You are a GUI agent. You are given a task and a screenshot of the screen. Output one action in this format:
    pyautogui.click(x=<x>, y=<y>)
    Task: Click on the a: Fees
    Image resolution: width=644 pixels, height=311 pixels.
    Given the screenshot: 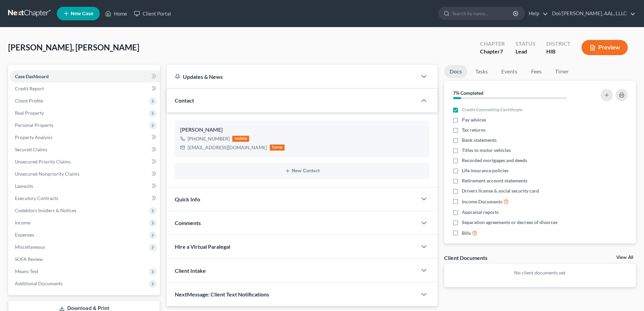 What is the action you would take?
    pyautogui.click(x=536, y=72)
    